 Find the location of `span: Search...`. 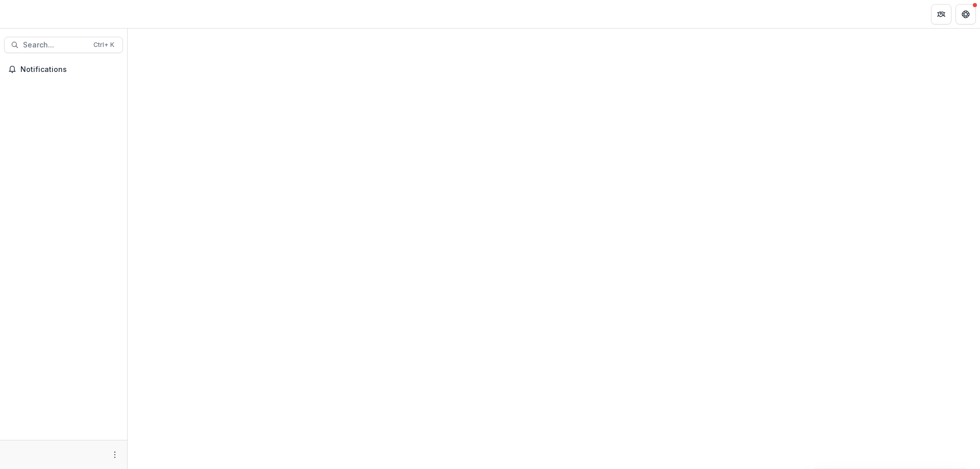

span: Search... is located at coordinates (55, 45).